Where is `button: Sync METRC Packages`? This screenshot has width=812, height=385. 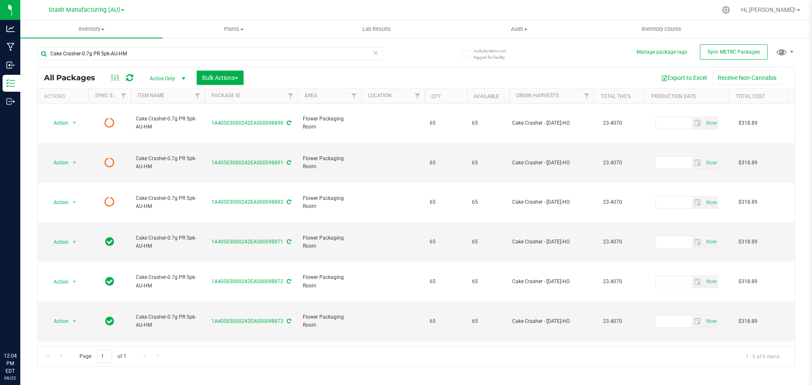 button: Sync METRC Packages is located at coordinates (734, 52).